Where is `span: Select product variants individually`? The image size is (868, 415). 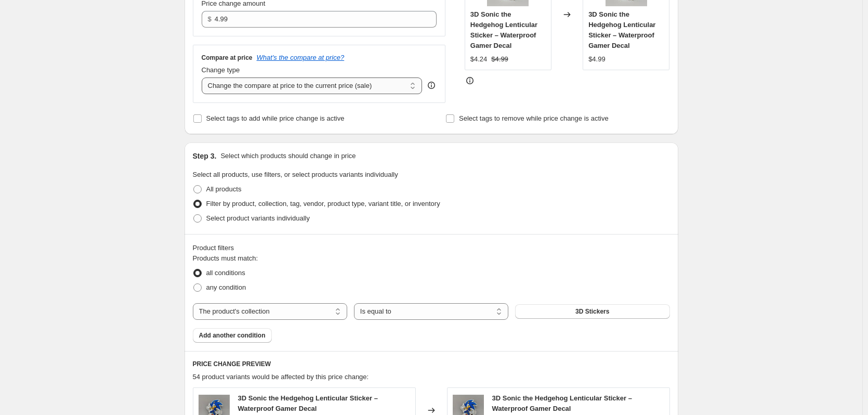 span: Select product variants individually is located at coordinates (258, 218).